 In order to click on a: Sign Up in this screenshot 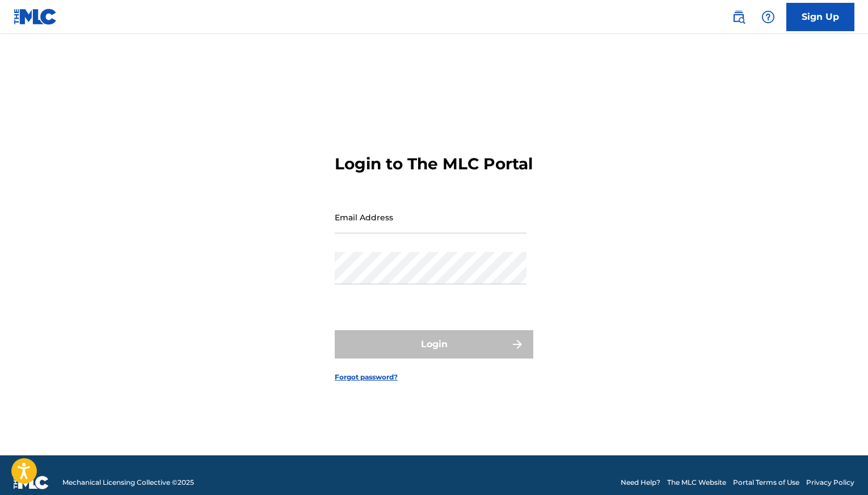, I will do `click(820, 17)`.